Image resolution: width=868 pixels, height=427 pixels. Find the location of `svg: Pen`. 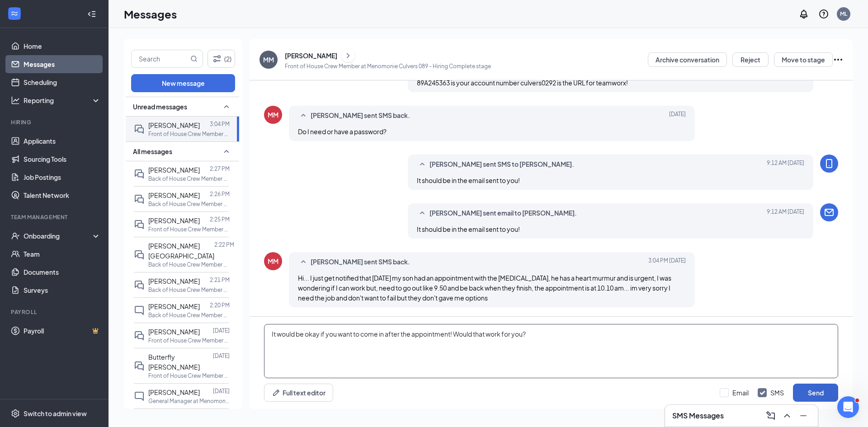

svg: Pen is located at coordinates (276, 392).